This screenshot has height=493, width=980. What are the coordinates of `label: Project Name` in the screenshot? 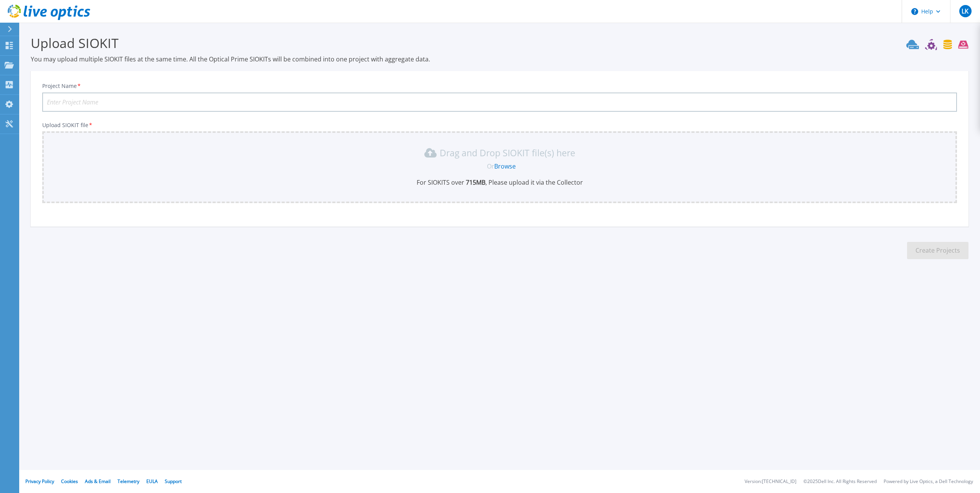 It's located at (62, 86).